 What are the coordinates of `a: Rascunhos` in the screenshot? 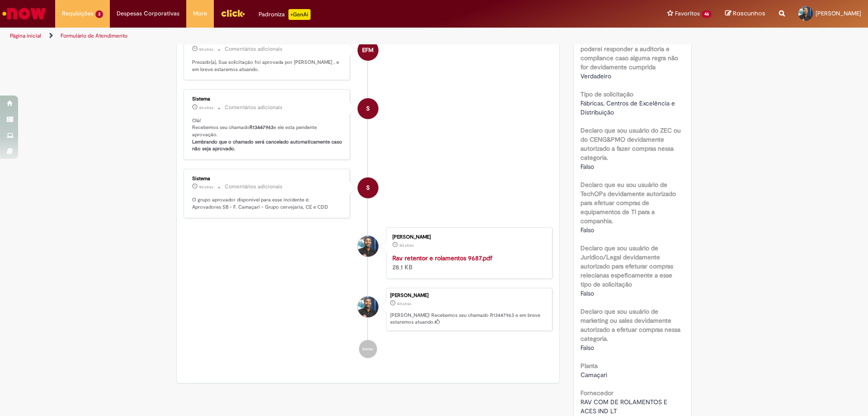 It's located at (745, 14).